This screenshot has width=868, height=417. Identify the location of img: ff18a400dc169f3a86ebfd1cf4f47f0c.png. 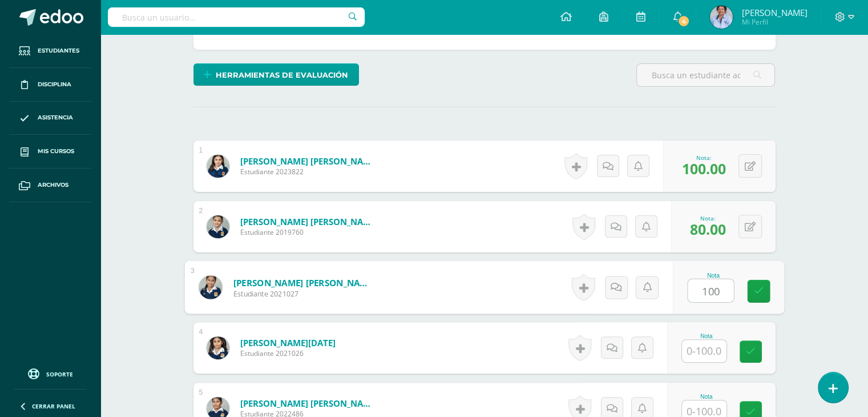
(218, 227).